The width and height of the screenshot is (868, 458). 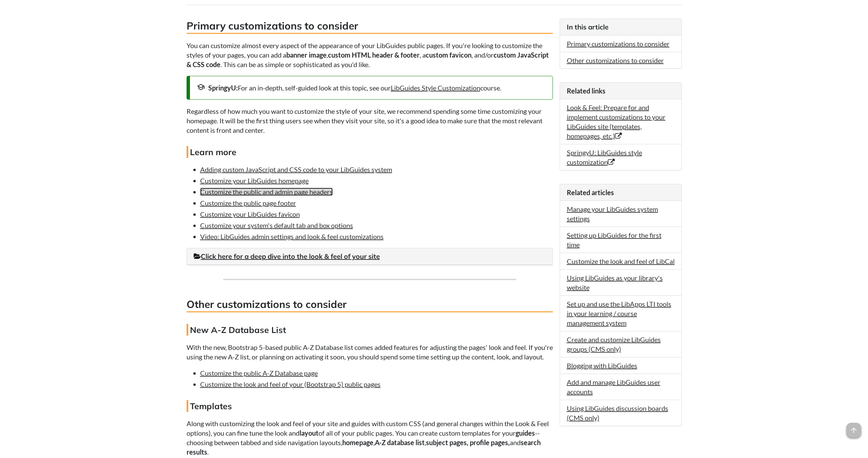 I want to click on strong: homepage, so click(x=358, y=443).